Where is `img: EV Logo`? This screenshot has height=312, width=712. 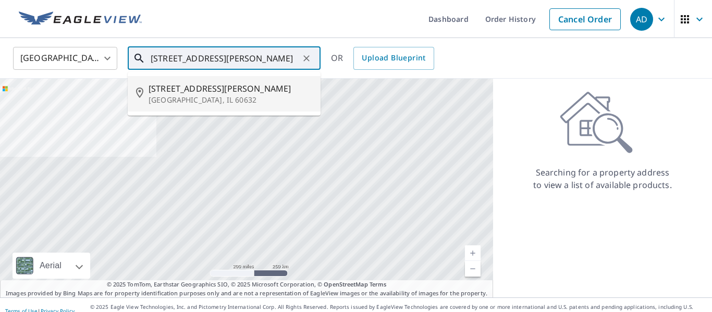
img: EV Logo is located at coordinates (80, 19).